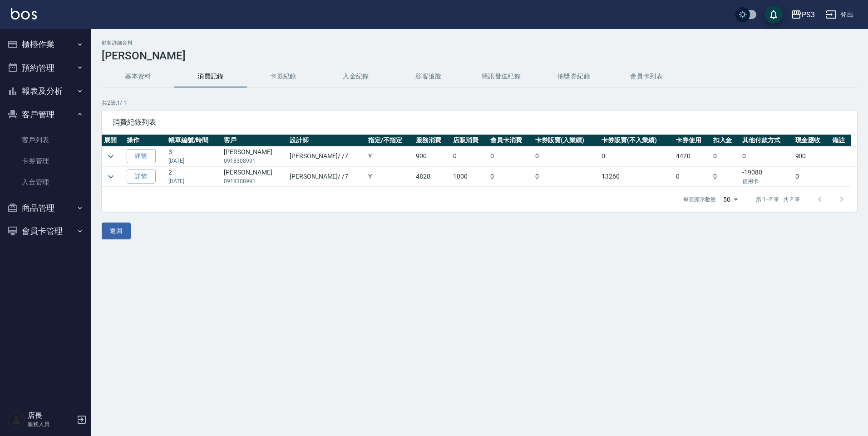 This screenshot has width=868, height=436. What do you see at coordinates (113, 141) in the screenshot?
I see `th: 展開` at bounding box center [113, 141].